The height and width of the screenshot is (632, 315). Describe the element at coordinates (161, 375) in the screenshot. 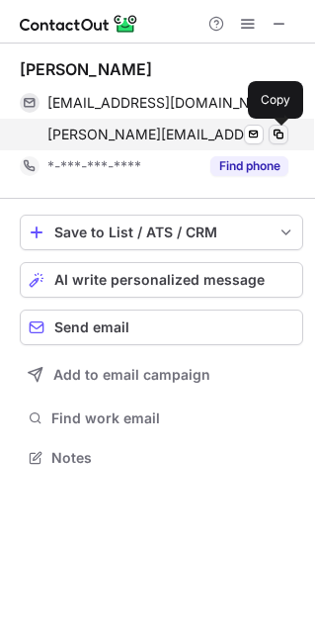

I see `button: Add to email campaign` at that location.